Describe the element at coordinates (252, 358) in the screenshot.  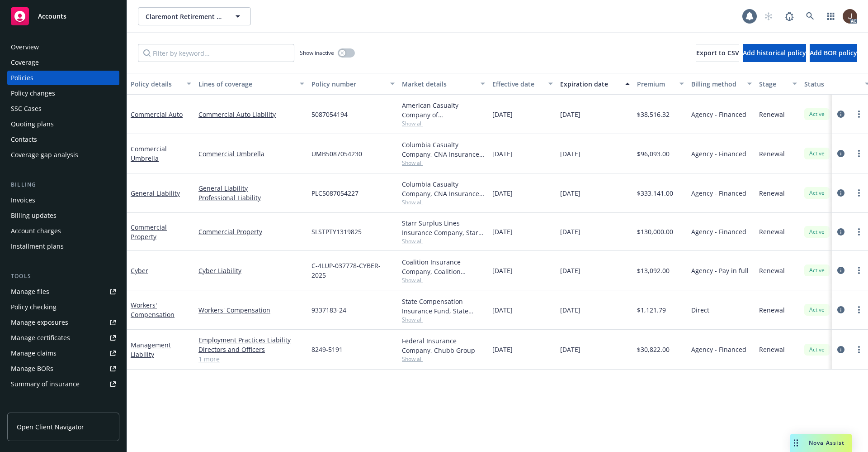
I see `a: 1 more` at that location.